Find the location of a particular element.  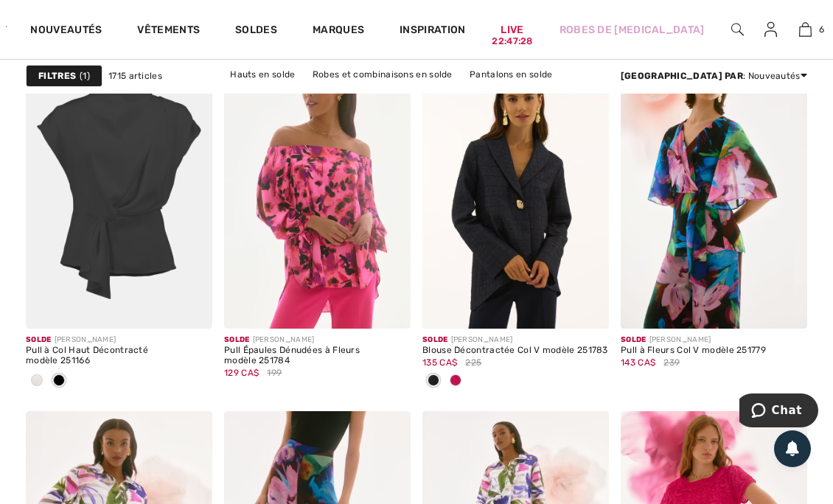

a: Live22:47:28 is located at coordinates (512, 29).